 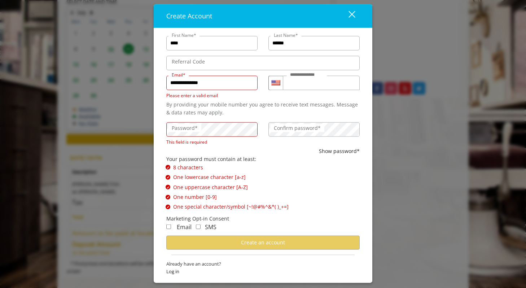 What do you see at coordinates (212, 95) in the screenshot?
I see `div: Please enter a valid email` at bounding box center [212, 95].